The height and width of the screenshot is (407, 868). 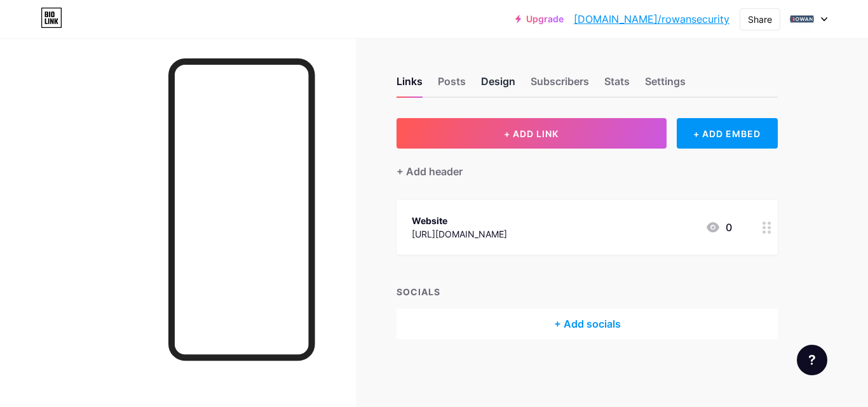 What do you see at coordinates (665, 85) in the screenshot?
I see `div: Settings` at bounding box center [665, 85].